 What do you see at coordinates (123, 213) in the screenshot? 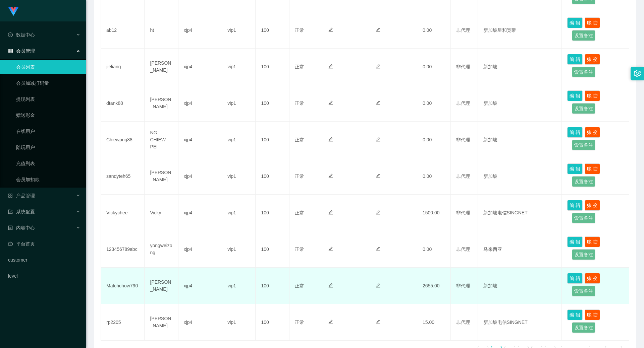
I see `td: Vickychee` at bounding box center [123, 213].